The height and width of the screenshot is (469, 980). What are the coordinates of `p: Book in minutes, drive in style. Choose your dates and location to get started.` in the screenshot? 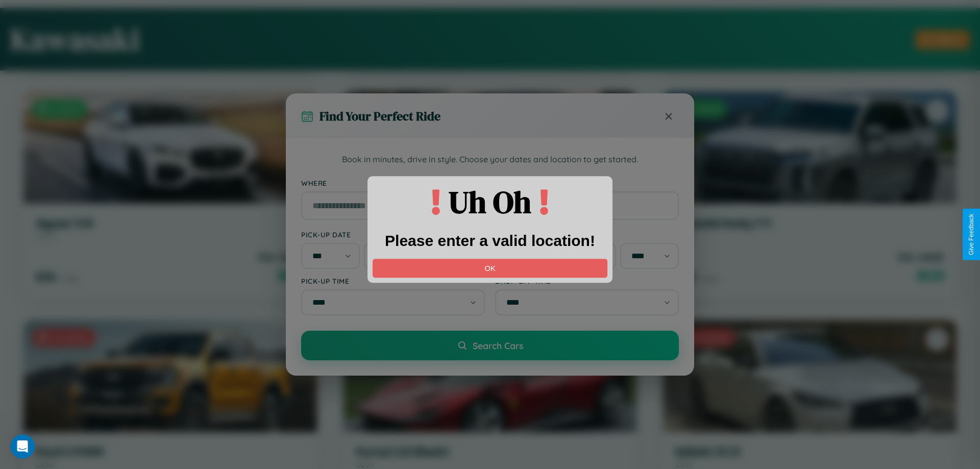 It's located at (490, 160).